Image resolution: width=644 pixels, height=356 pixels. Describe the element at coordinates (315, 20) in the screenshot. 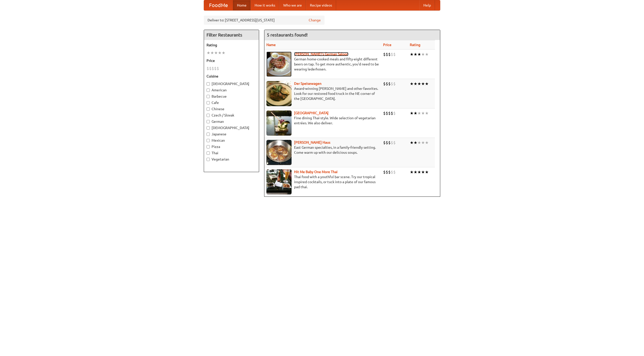

I see `a: Change` at that location.